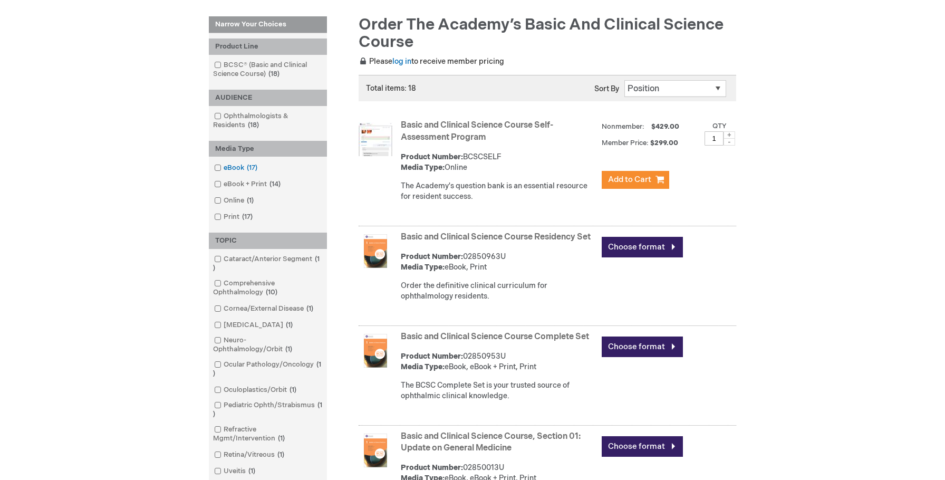 The width and height of the screenshot is (945, 480). What do you see at coordinates (498, 262) in the screenshot?
I see `div: 02850963U eBook, Print` at bounding box center [498, 262].